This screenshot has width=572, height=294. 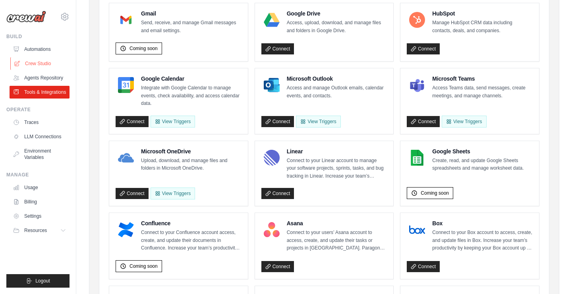 I want to click on a: Usage, so click(x=39, y=187).